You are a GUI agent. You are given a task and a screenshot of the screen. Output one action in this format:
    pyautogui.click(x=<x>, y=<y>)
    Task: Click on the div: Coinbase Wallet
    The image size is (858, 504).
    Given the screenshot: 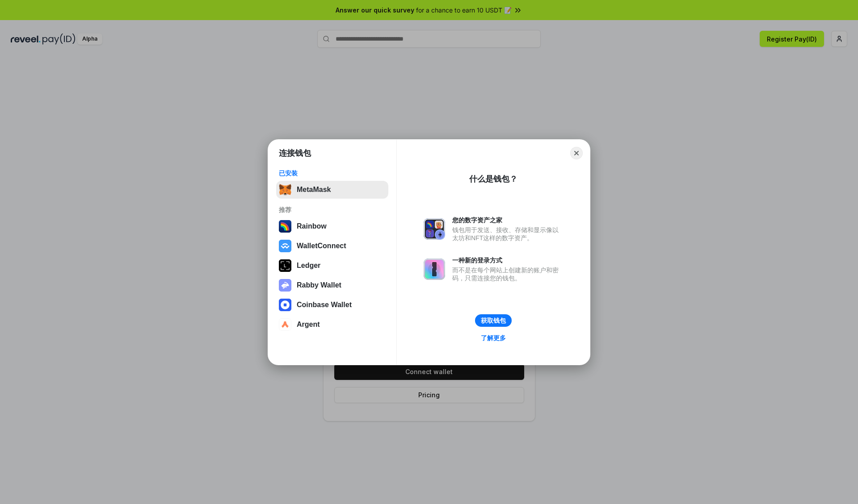 What is the action you would take?
    pyautogui.click(x=324, y=305)
    